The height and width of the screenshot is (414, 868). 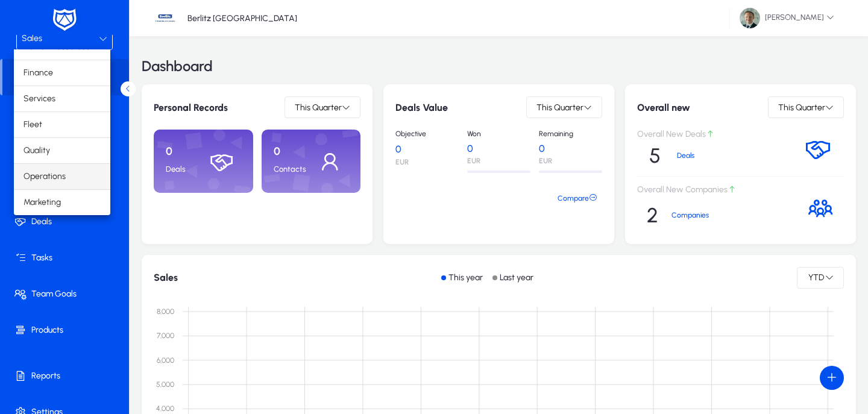 What do you see at coordinates (37, 150) in the screenshot?
I see `span: Quality` at bounding box center [37, 150].